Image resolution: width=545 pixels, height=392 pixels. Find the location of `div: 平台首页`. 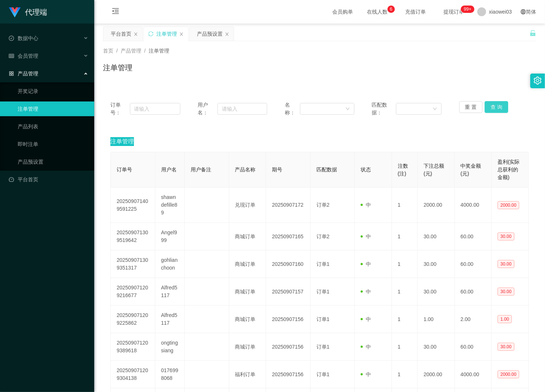

div: 平台首页 is located at coordinates (121, 34).